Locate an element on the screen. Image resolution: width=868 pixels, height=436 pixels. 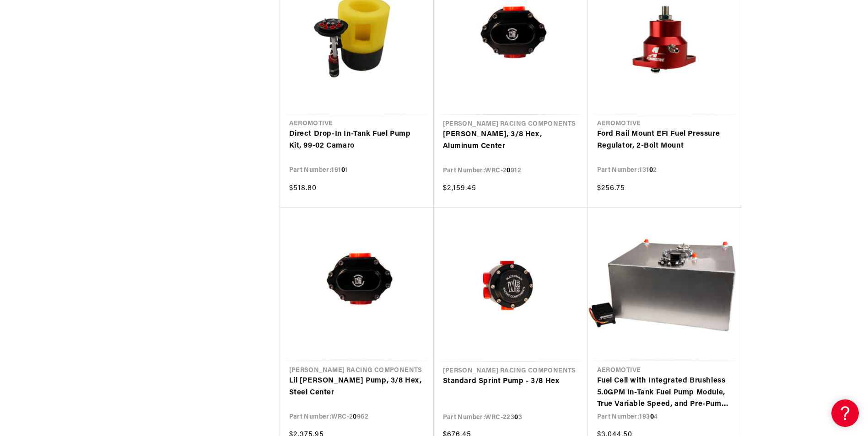
a: Fuel Cell with Integrated Brushless 5.0GPM In-Tank Fuel Pump Module, True Variable Speed, and Pre... is located at coordinates (665, 393).